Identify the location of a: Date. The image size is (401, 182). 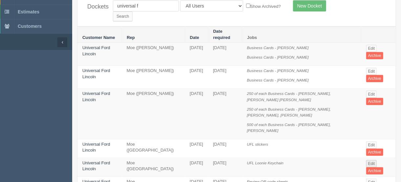
(194, 37).